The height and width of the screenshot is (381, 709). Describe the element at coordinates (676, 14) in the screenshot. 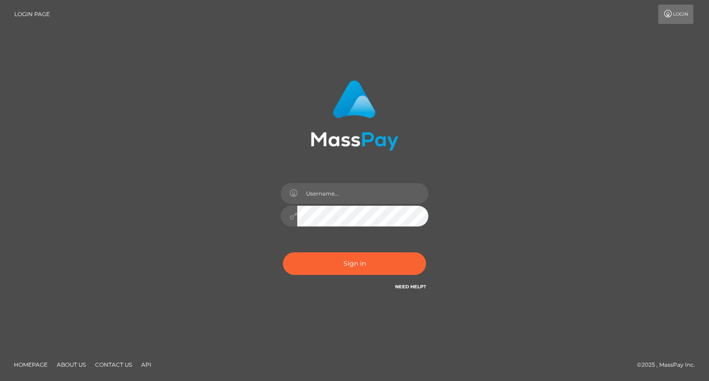

I see `a: Login` at that location.